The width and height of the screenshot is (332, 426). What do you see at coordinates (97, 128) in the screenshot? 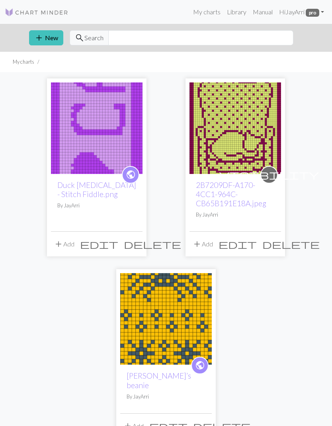
I see `img: Duck cancer - Stitch Fiddle.png` at bounding box center [97, 128].